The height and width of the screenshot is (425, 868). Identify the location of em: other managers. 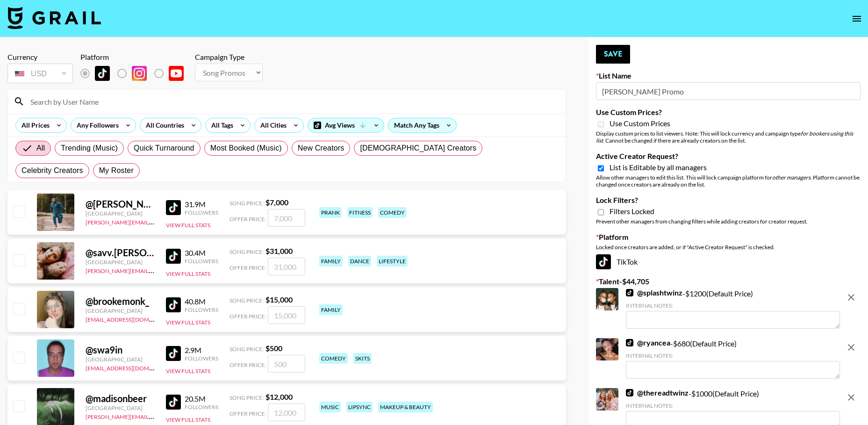
(791, 177).